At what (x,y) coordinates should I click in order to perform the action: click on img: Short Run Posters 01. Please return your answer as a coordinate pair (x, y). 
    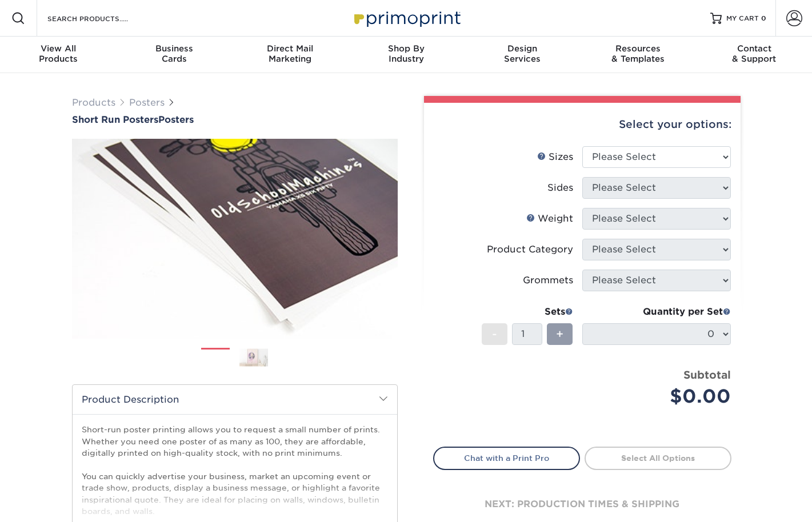
    Looking at the image, I should click on (235, 239).